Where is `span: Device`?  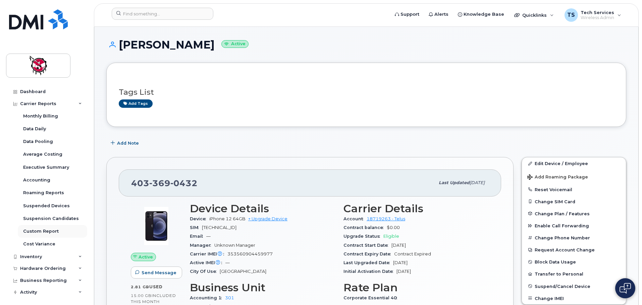 span: Device is located at coordinates (200, 219).